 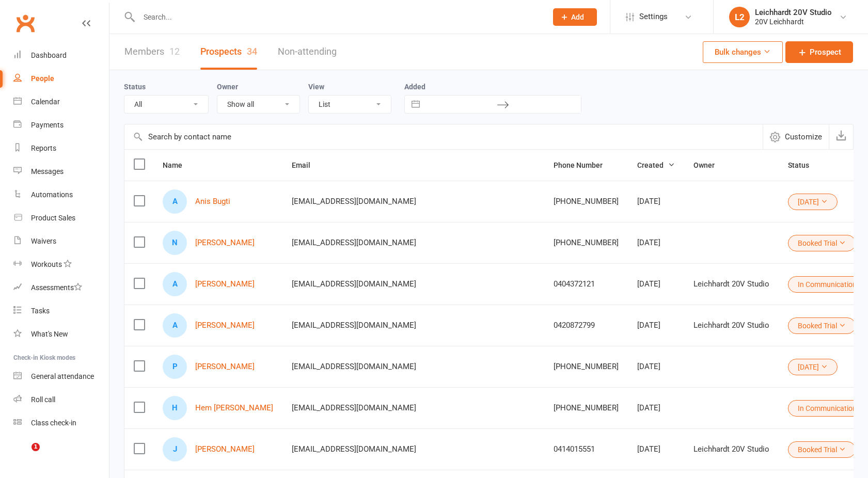 What do you see at coordinates (825, 52) in the screenshot?
I see `span: Prospect` at bounding box center [825, 52].